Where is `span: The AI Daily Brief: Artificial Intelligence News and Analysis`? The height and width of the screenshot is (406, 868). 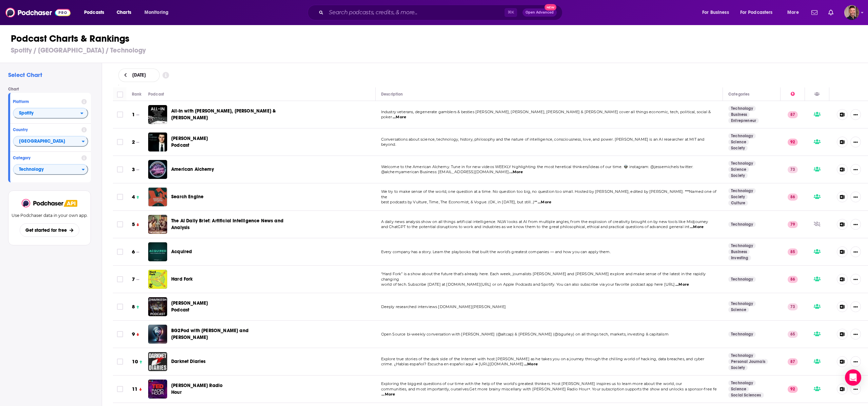
span: The AI Daily Brief: Artificial Intelligence News and Analysis is located at coordinates (227, 224).